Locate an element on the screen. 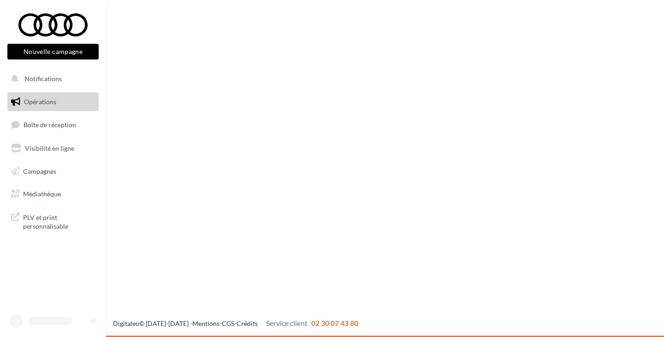 The image size is (664, 337). span: Opérations is located at coordinates (40, 101).